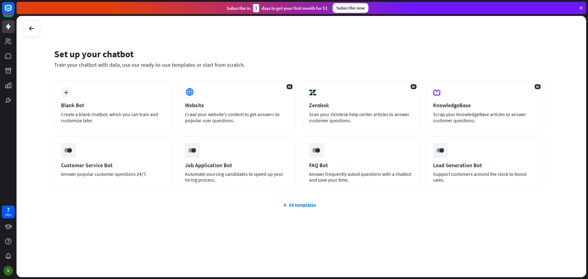 Image resolution: width=588 pixels, height=279 pixels. Describe the element at coordinates (256, 8) in the screenshot. I see `div: 3` at that location.